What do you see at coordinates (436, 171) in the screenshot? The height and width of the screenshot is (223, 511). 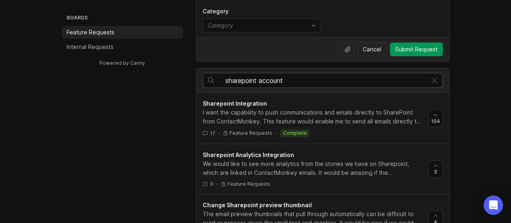 I see `span: 3` at bounding box center [436, 171].